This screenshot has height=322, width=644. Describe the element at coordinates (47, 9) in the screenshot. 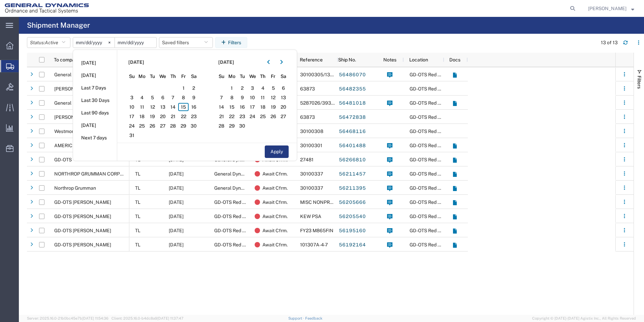

I see `img: logo` at that location.